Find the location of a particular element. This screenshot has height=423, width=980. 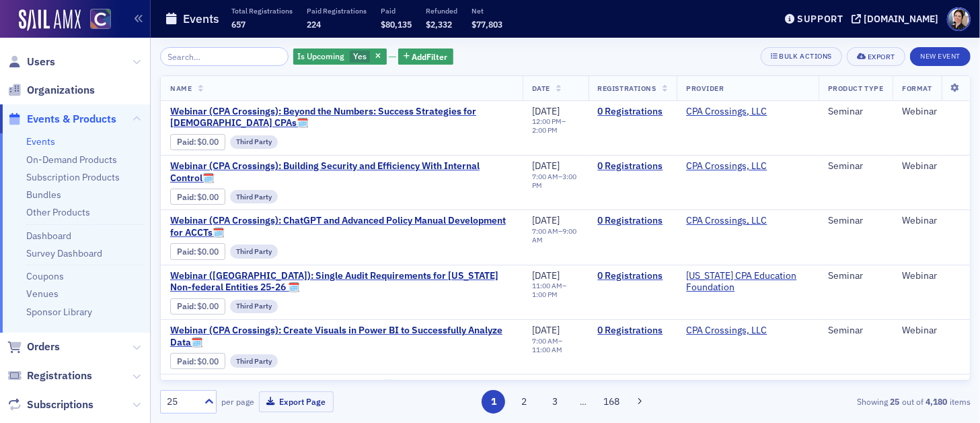

a: Dashboard is located at coordinates (48, 236).